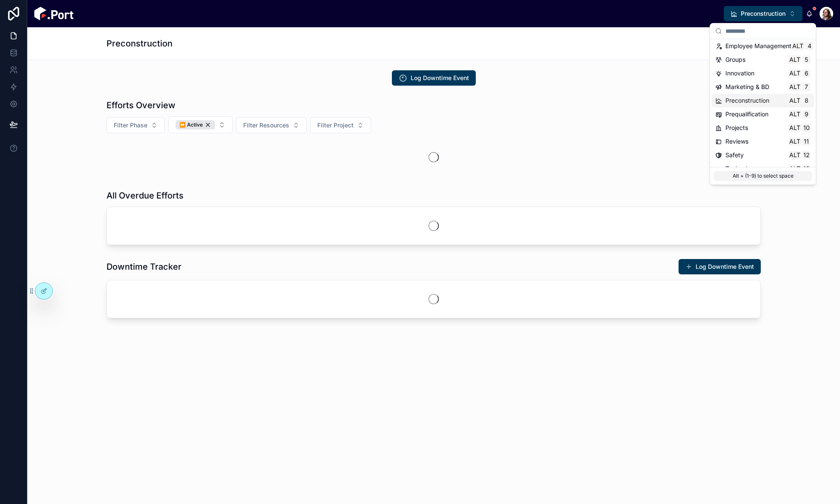  I want to click on span: 6, so click(807, 73).